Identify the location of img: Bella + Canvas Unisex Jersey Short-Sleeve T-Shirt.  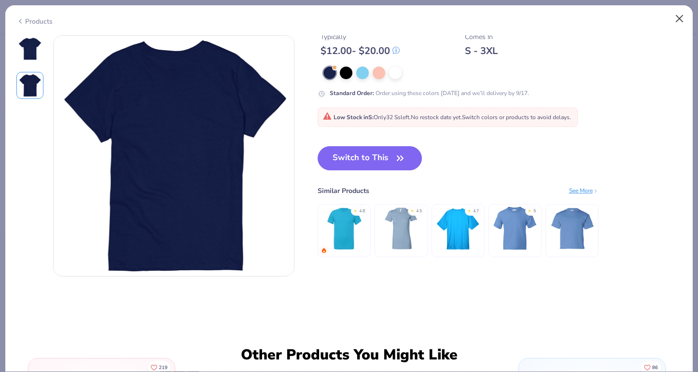
(344, 228).